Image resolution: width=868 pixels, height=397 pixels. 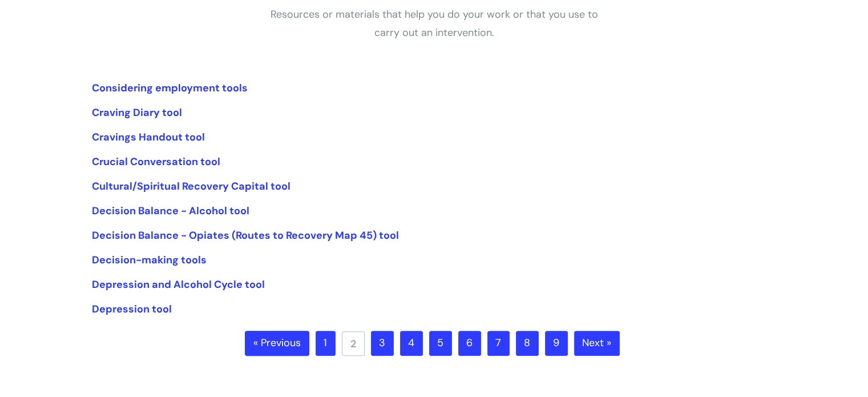 What do you see at coordinates (171, 211) in the screenshot?
I see `a: Decision Balance - Alcohol tool` at bounding box center [171, 211].